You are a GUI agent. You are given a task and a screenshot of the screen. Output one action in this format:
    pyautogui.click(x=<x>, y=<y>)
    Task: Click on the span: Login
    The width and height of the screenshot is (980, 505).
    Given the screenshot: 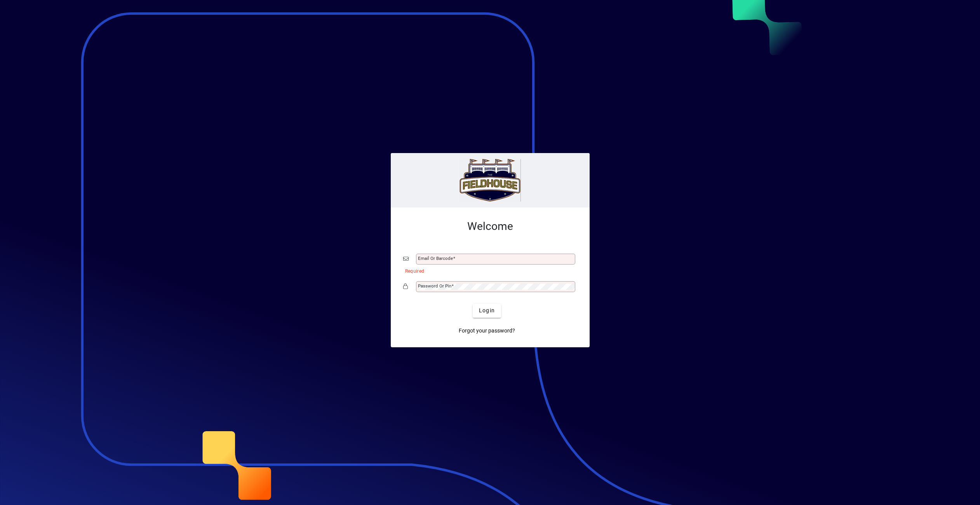 What is the action you would take?
    pyautogui.click(x=487, y=310)
    